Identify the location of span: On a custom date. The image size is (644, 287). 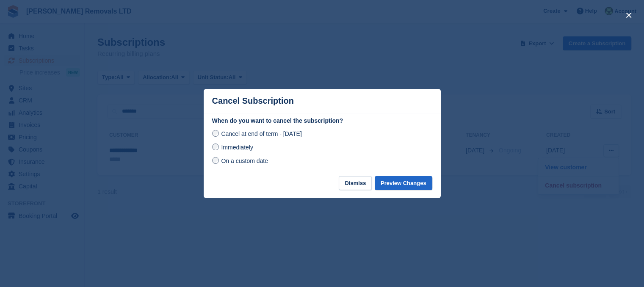
(244, 161).